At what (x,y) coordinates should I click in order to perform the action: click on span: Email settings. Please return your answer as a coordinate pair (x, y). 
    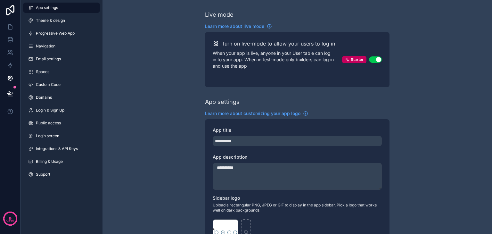
    Looking at the image, I should click on (48, 59).